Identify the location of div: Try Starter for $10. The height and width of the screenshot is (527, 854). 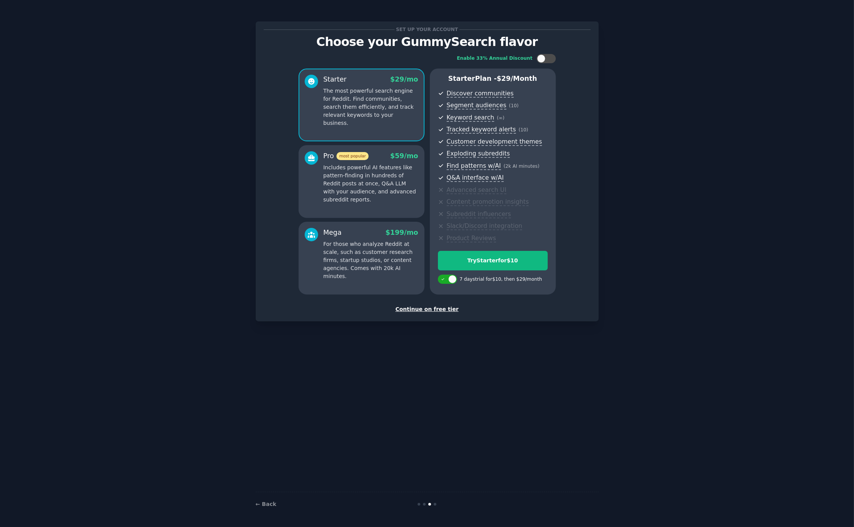
(493, 260).